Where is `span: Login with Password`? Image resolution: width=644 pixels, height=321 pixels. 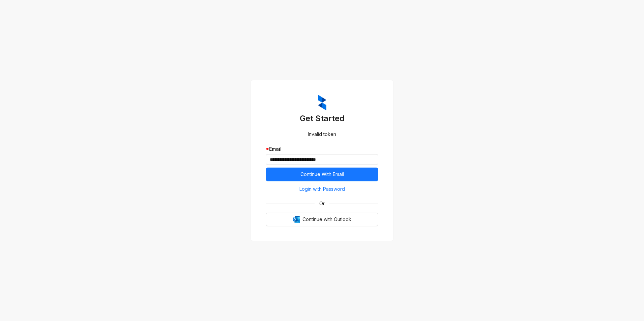 span: Login with Password is located at coordinates (322, 189).